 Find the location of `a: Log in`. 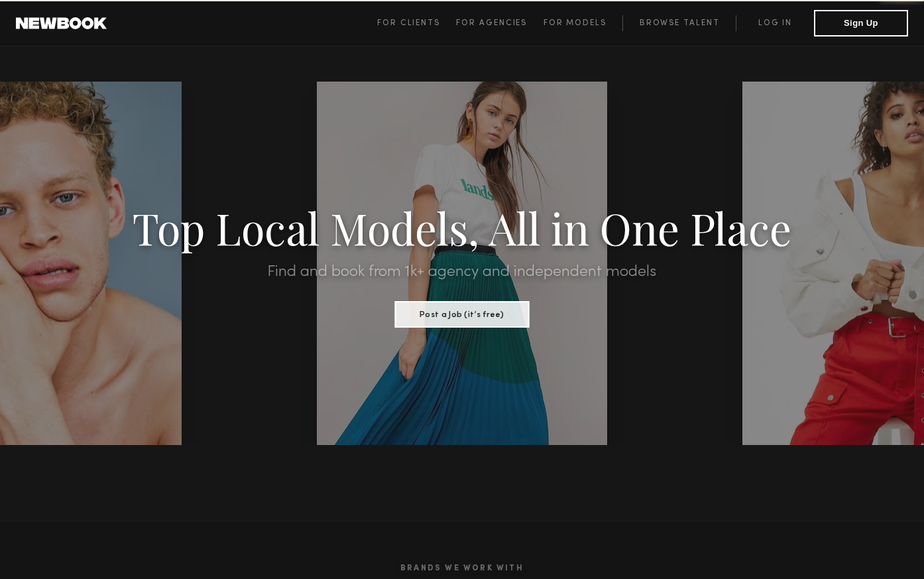

a: Log in is located at coordinates (775, 23).